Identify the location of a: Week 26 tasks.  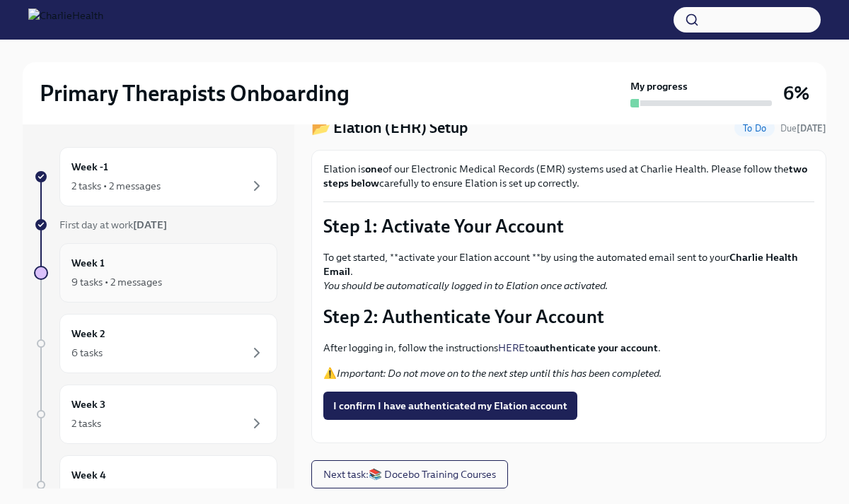
(156, 344).